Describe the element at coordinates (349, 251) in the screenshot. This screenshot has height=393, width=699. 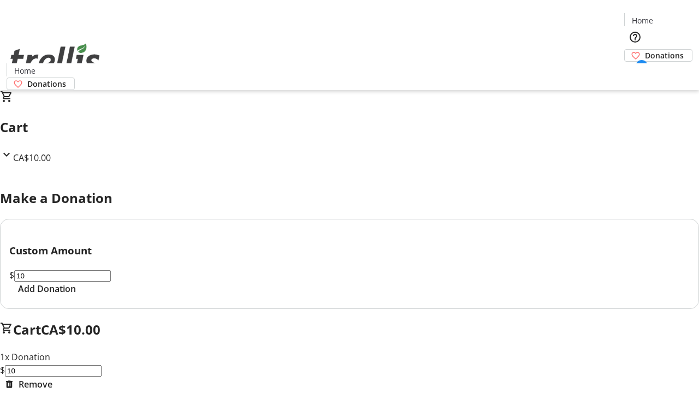
I see `h3: Custom Amount` at that location.